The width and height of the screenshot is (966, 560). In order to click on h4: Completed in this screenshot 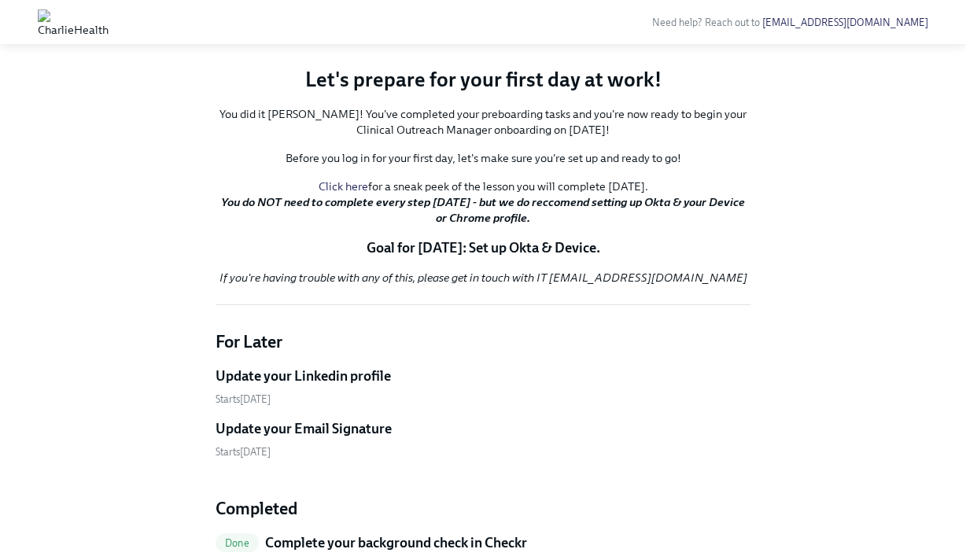, I will do `click(483, 509)`.